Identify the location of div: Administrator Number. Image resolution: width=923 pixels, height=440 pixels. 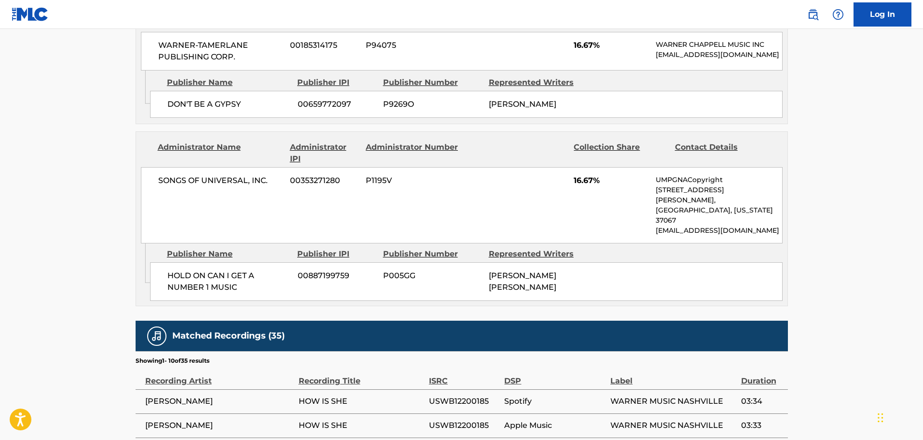
(413, 153).